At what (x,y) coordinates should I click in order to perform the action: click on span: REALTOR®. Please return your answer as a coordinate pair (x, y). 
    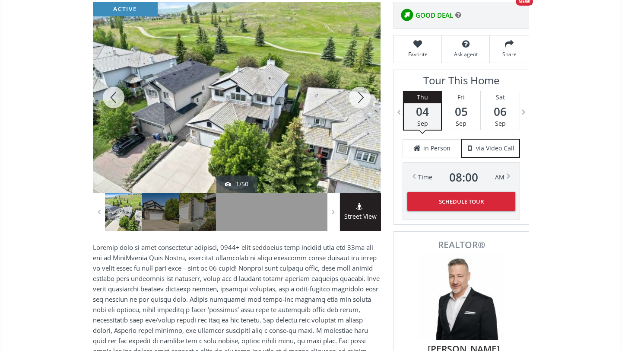
    Looking at the image, I should click on (461, 244).